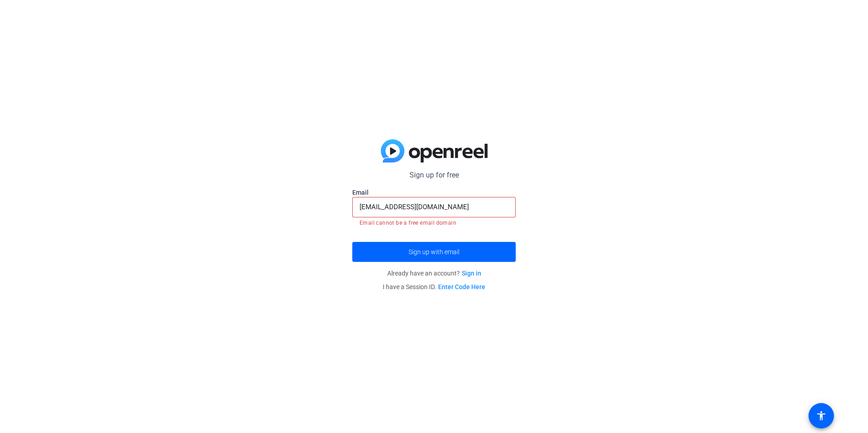 The width and height of the screenshot is (868, 433). Describe the element at coordinates (434, 273) in the screenshot. I see `span: Already have an account?` at that location.